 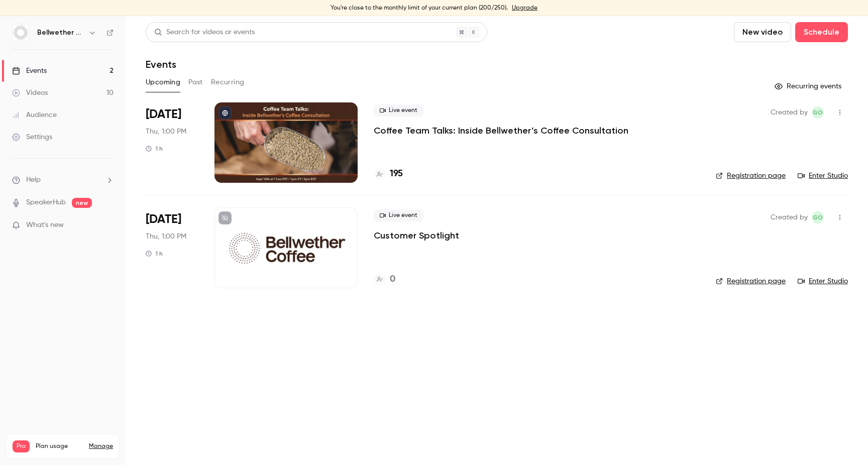 I want to click on span: Help, so click(x=33, y=180).